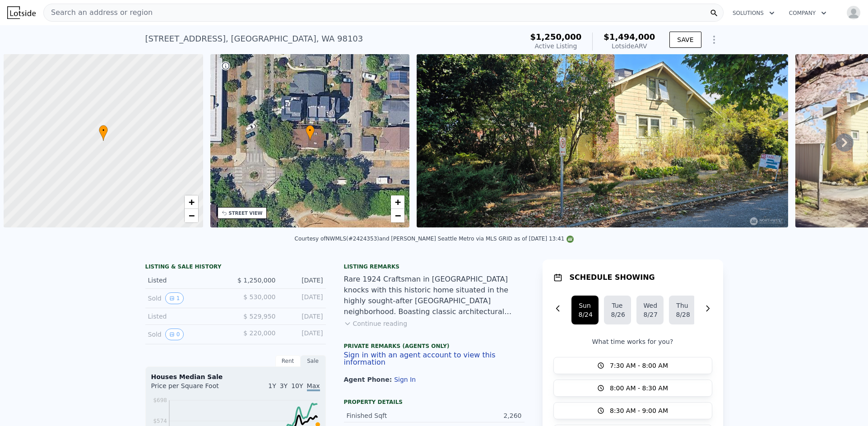 Image resolution: width=868 pixels, height=426 pixels. What do you see at coordinates (98, 13) in the screenshot?
I see `span: Search an address or region` at bounding box center [98, 13].